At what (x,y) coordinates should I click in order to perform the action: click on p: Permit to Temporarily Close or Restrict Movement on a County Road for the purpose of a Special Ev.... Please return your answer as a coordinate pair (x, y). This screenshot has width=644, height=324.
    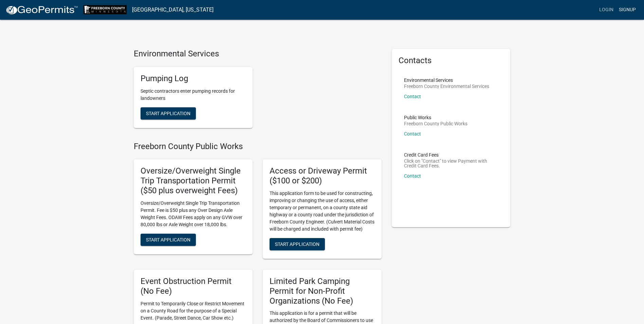
    Looking at the image, I should click on (193, 310).